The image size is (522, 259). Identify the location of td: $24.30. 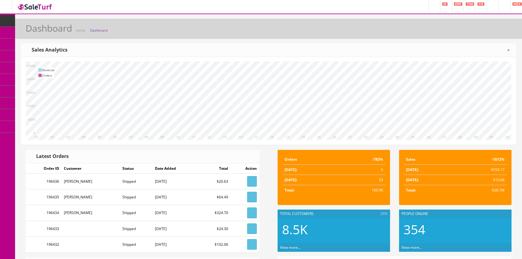
(214, 228).